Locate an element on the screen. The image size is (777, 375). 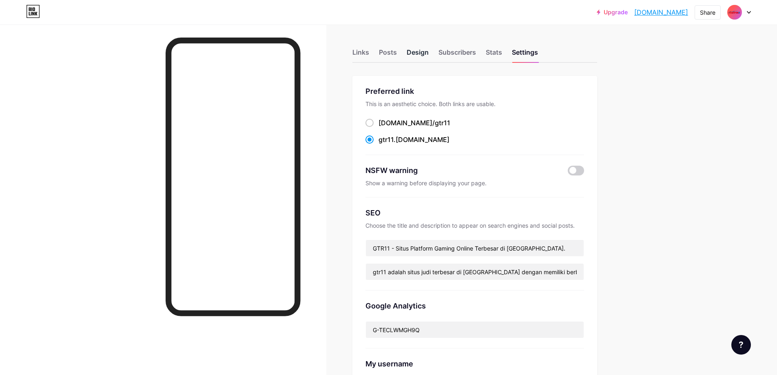
div: Subscribers is located at coordinates (457, 55).